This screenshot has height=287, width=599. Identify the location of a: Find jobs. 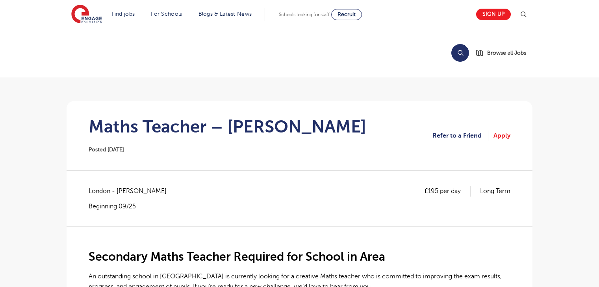
(123, 14).